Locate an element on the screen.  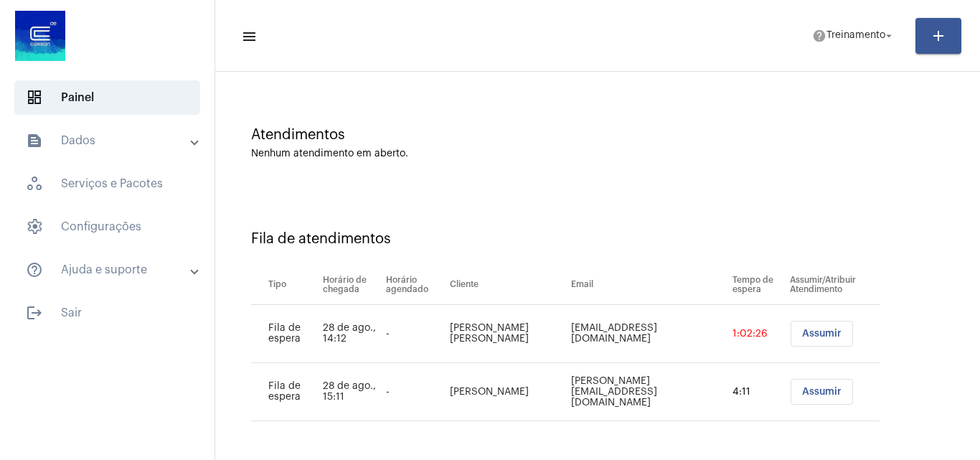
span: Serviços e Pacotes is located at coordinates (107, 184).